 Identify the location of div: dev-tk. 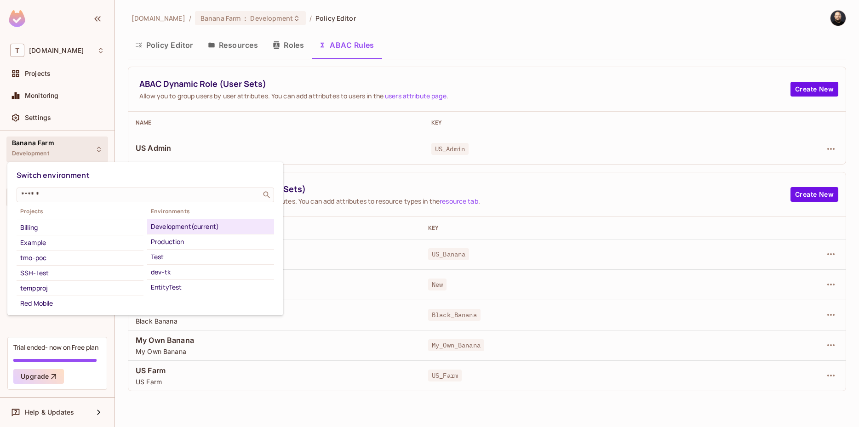
(211, 272).